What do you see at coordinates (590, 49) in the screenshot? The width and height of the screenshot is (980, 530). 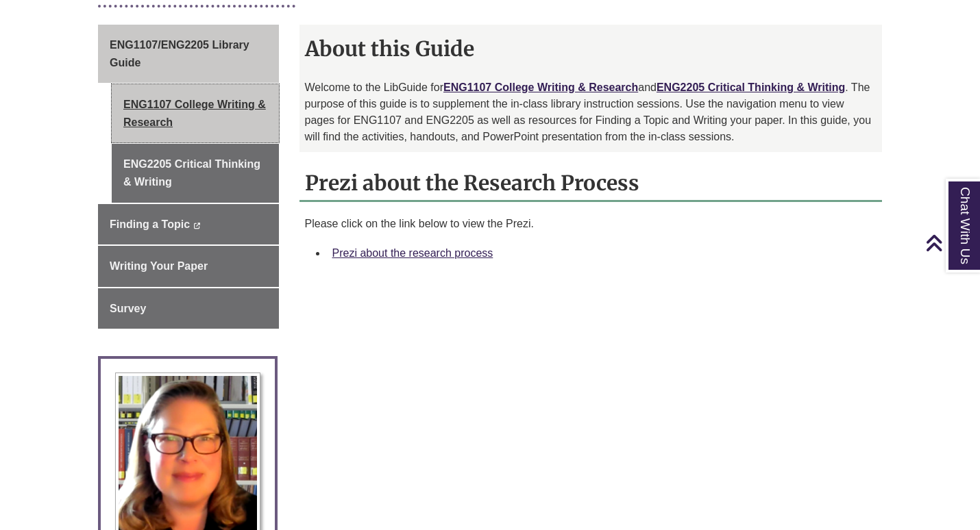 I see `h2: About this Guide` at bounding box center [590, 49].